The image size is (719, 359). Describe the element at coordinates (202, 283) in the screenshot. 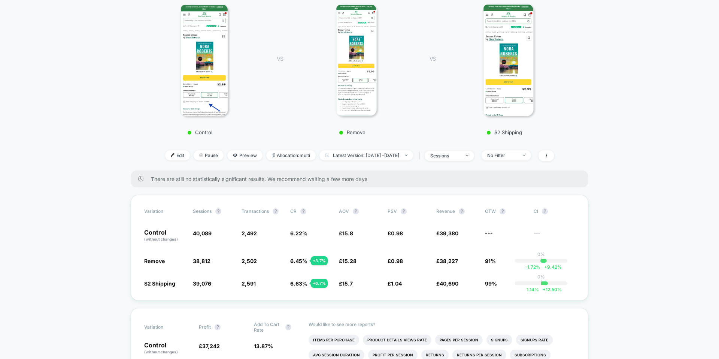

I see `span: 39,076` at that location.